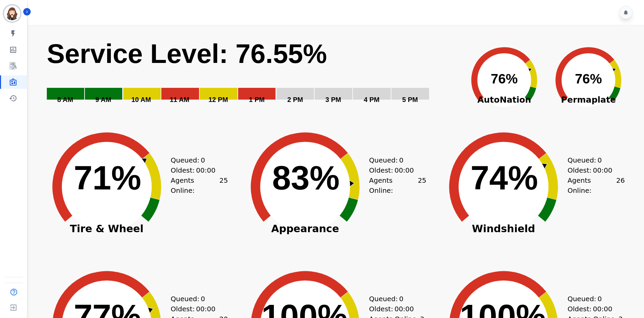 The height and width of the screenshot is (318, 644). I want to click on text: 9 AM, so click(103, 100).